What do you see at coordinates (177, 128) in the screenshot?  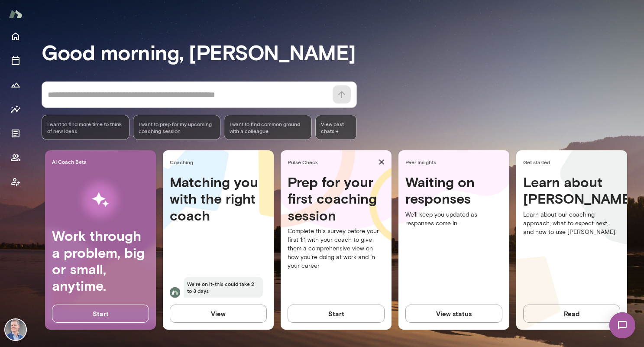 I see `div: I want to prep for my upcoming coaching session` at bounding box center [177, 128].